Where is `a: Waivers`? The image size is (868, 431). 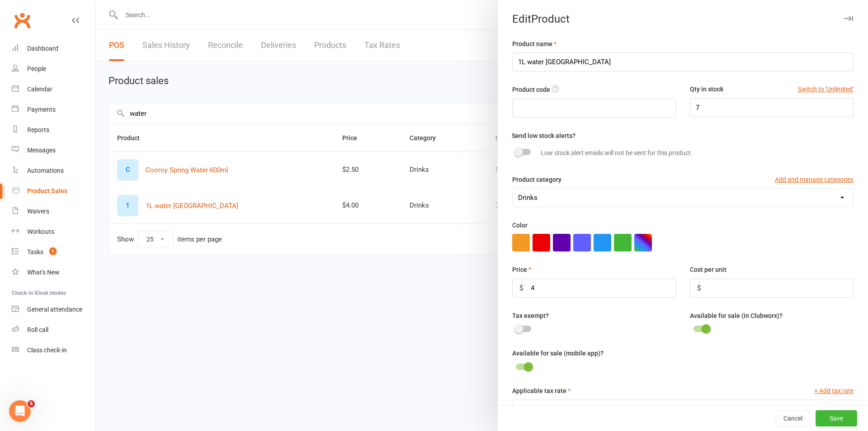
a: Waivers is located at coordinates (53, 211).